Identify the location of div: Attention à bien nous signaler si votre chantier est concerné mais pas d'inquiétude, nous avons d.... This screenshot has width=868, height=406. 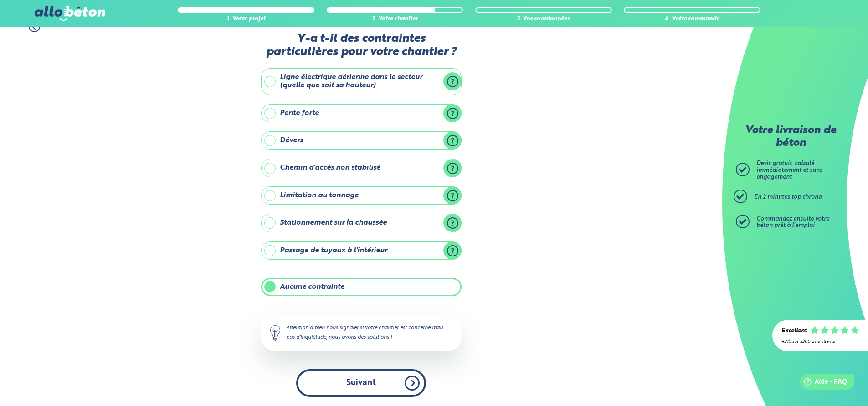
(361, 333).